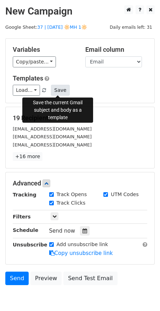 Image resolution: width=160 pixels, height=311 pixels. I want to click on h2: New Campaign, so click(80, 11).